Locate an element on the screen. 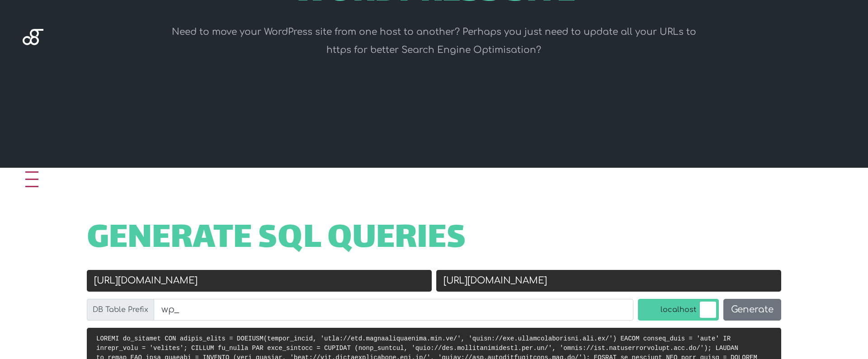 This screenshot has width=868, height=359. button: Generate is located at coordinates (752, 310).